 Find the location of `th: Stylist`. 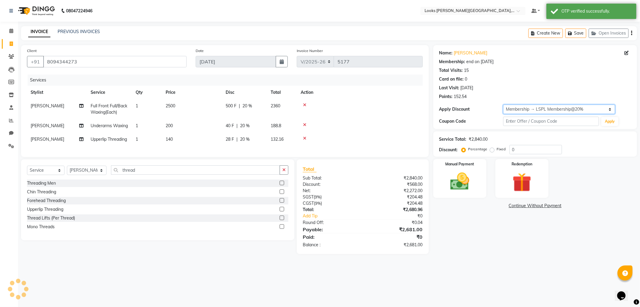

th: Stylist is located at coordinates (57, 92).